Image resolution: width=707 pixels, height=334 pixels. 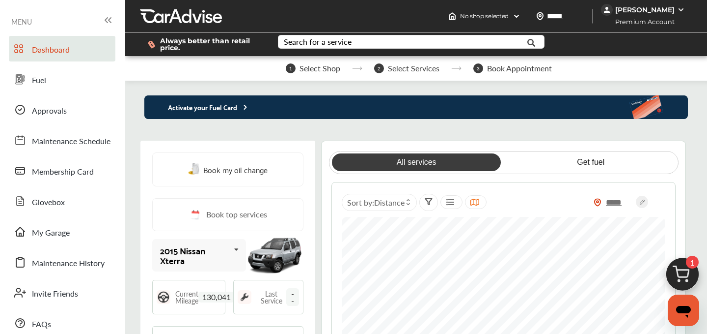 What do you see at coordinates (659, 107) in the screenshot?
I see `img: activate-banner.5eeab9f0af3a0311e5fa.png` at bounding box center [659, 107].